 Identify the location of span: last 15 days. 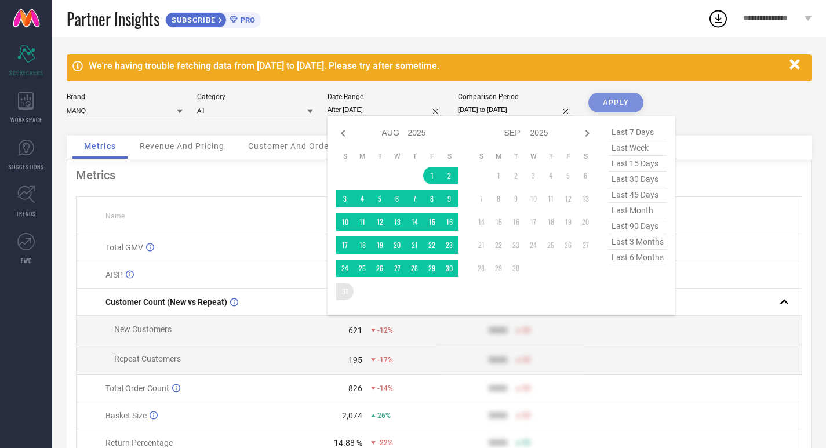
(637, 163).